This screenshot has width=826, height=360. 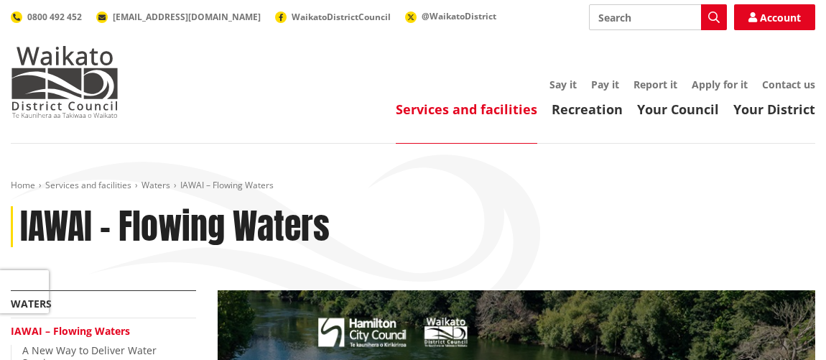 What do you see at coordinates (450, 16) in the screenshot?
I see `a: @WaikatoDistrict` at bounding box center [450, 16].